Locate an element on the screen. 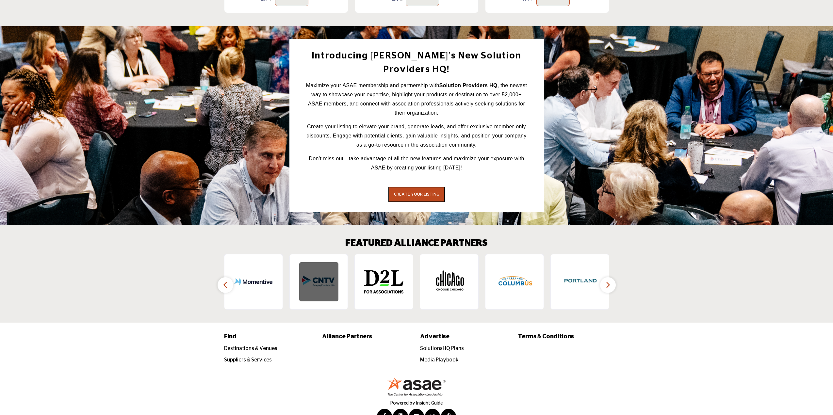 This screenshot has height=415, width=833. a: Find is located at coordinates (269, 337).